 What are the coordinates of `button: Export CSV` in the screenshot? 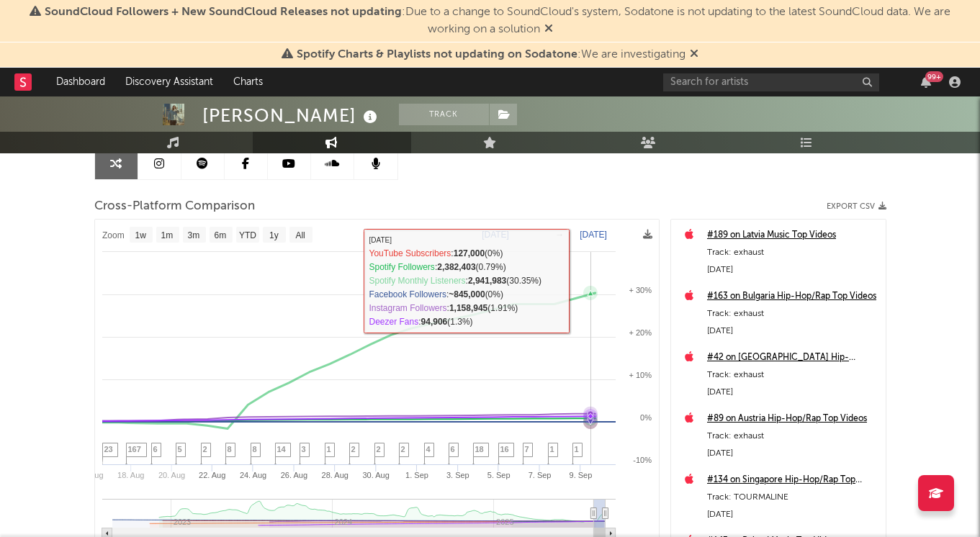 It's located at (856, 207).